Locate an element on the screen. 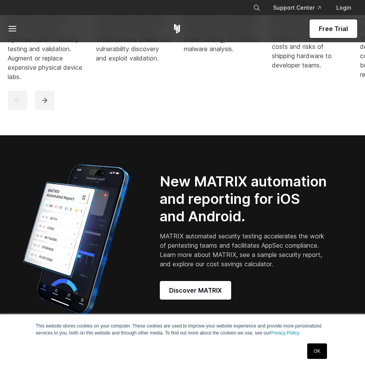 This screenshot has width=365, height=369. button: next is located at coordinates (45, 100).